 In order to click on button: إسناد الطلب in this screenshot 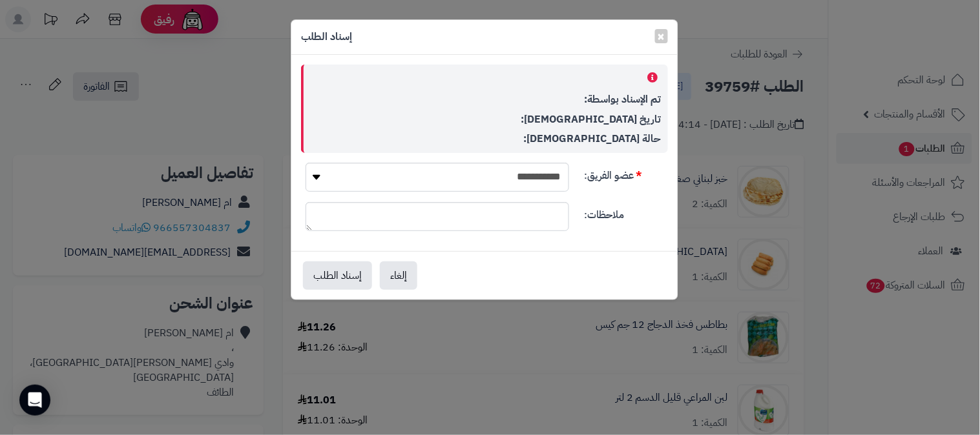, I will do `click(337, 276)`.